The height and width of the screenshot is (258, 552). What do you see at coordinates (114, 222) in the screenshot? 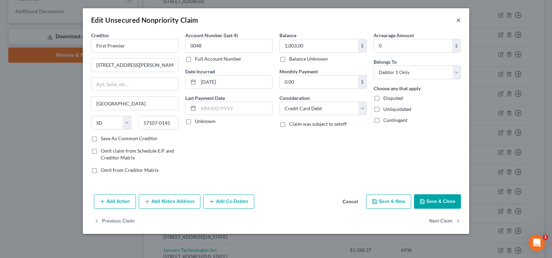
I see `button: Previous Claim` at bounding box center [114, 222].